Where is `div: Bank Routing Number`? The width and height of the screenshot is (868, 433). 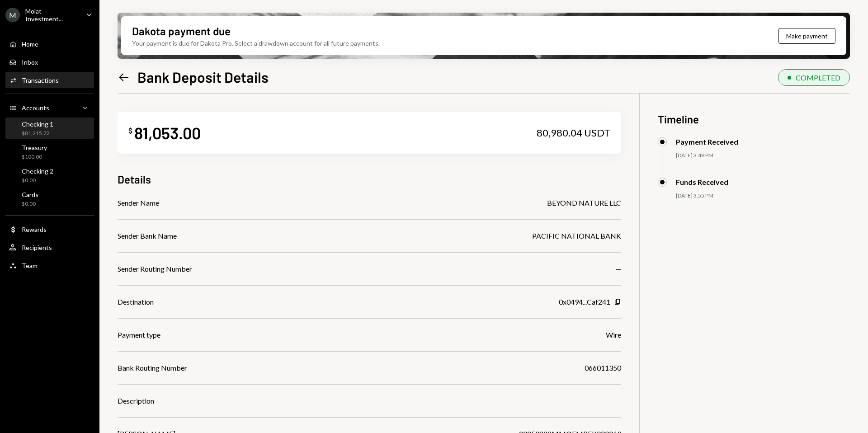
div: Bank Routing Number is located at coordinates (152, 368).